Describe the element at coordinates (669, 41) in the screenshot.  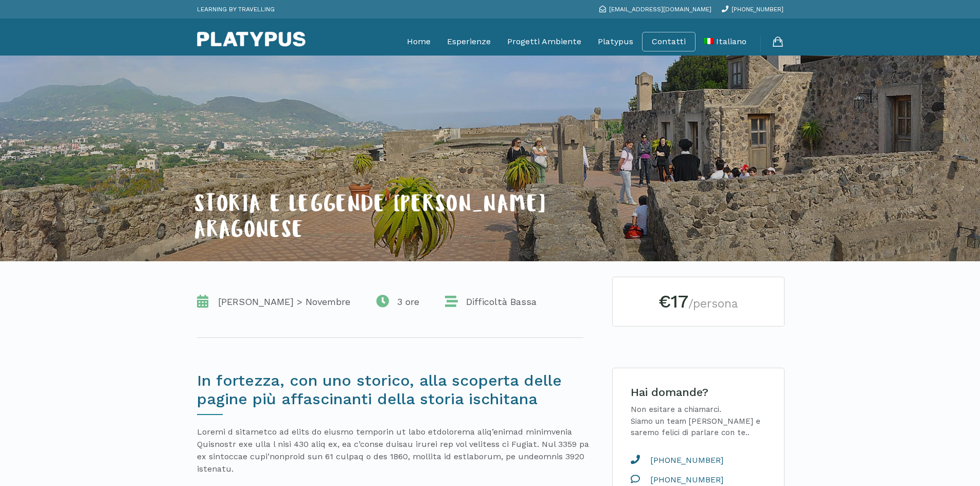
I see `a: Contatti` at that location.